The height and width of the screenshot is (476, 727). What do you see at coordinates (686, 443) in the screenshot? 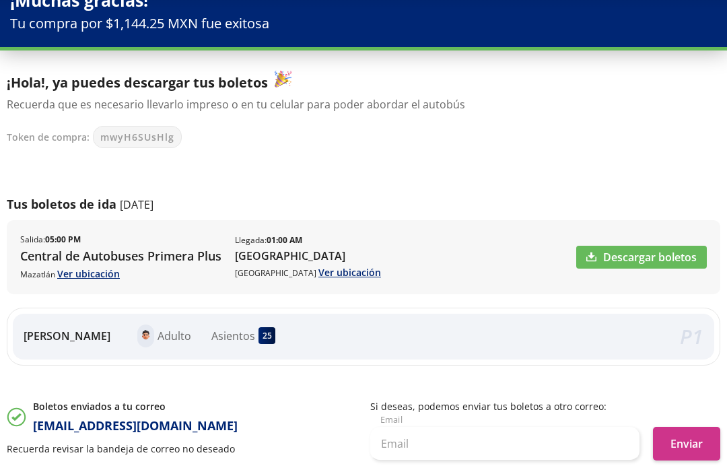
I see `button: Enviar` at bounding box center [686, 443].